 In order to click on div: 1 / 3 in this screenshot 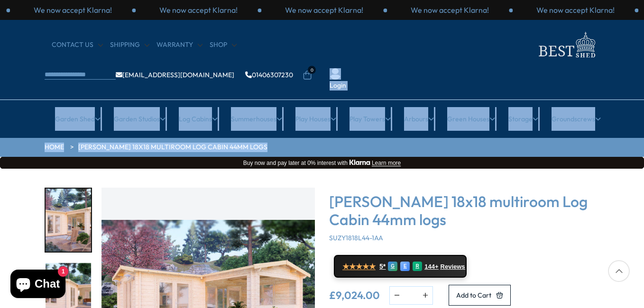, I will do `click(324, 10)`.